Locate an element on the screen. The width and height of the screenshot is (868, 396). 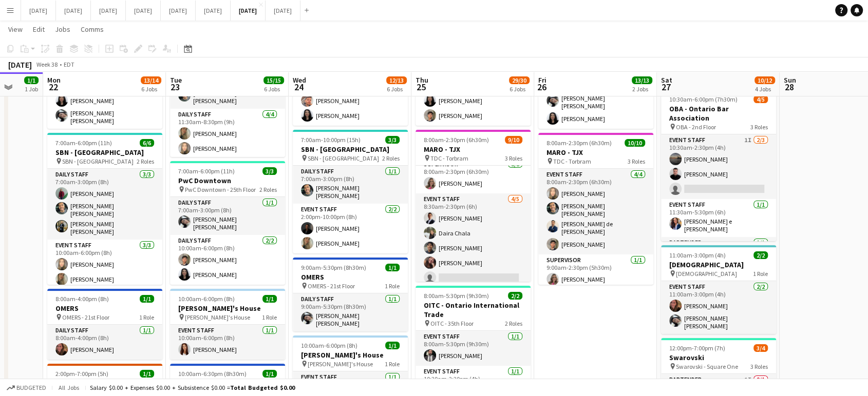
a: Edit is located at coordinates (38, 30).